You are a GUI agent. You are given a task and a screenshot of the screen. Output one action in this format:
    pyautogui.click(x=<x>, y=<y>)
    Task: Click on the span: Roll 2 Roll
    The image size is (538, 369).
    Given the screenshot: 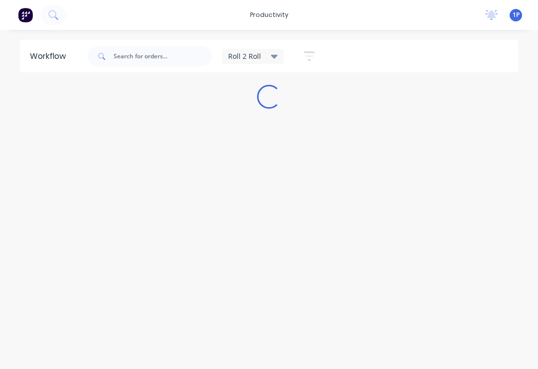 What is the action you would take?
    pyautogui.click(x=245, y=56)
    